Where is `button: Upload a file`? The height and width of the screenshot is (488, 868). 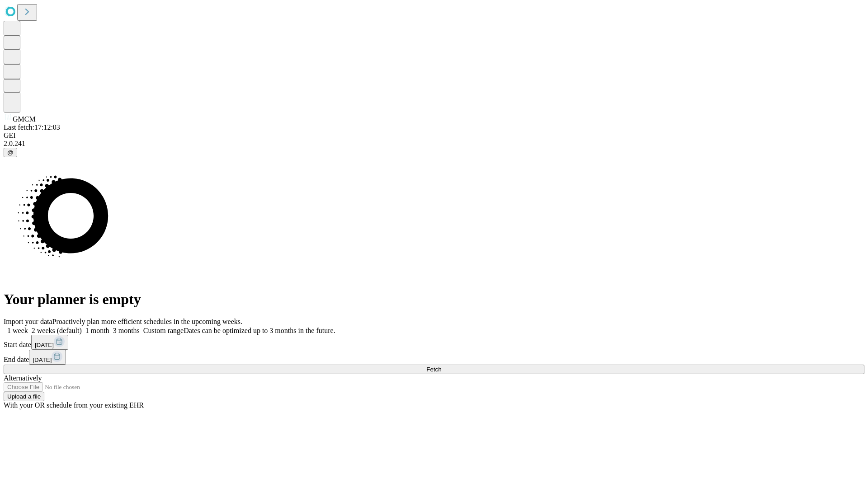 button: Upload a file is located at coordinates (24, 396).